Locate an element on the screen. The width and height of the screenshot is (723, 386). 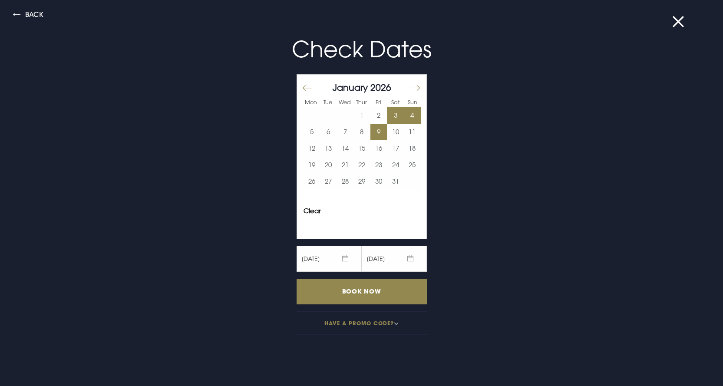
button: 10 is located at coordinates (395, 132).